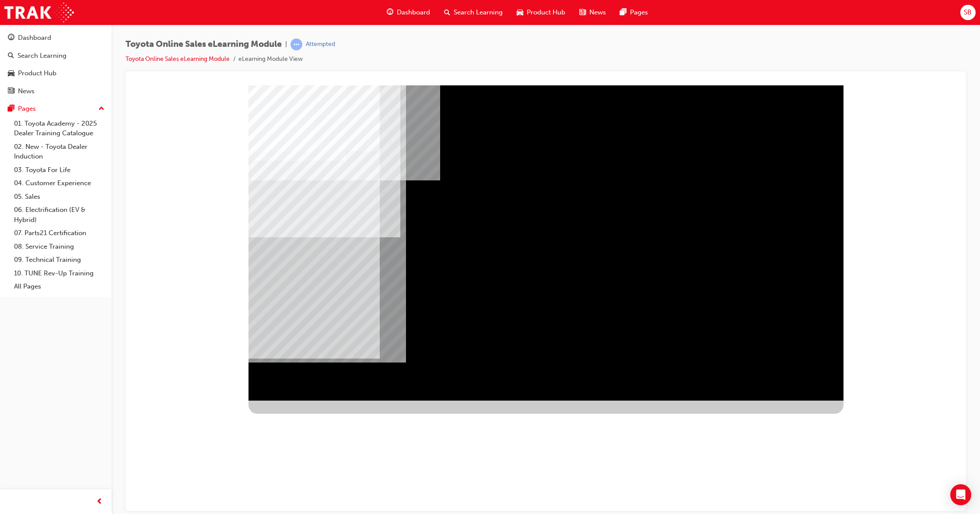  What do you see at coordinates (59, 183) in the screenshot?
I see `a: 04. Customer Experience` at bounding box center [59, 183].